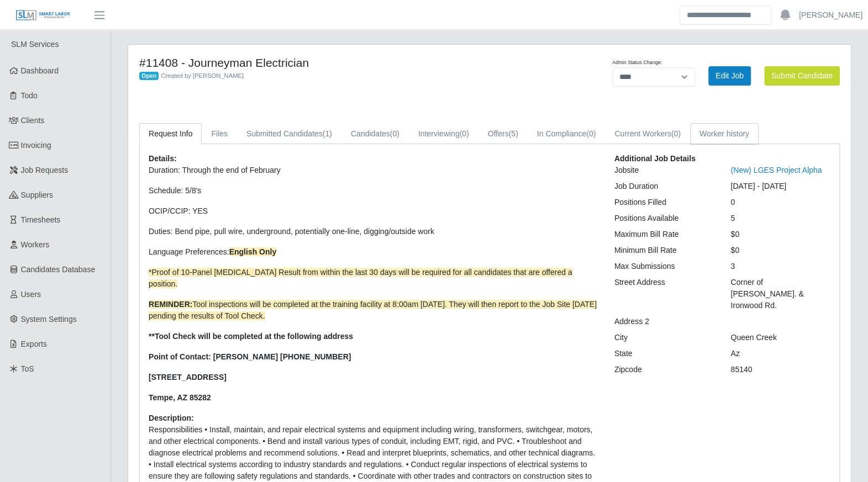  What do you see at coordinates (253, 252) in the screenshot?
I see `strong: English Only` at bounding box center [253, 252].